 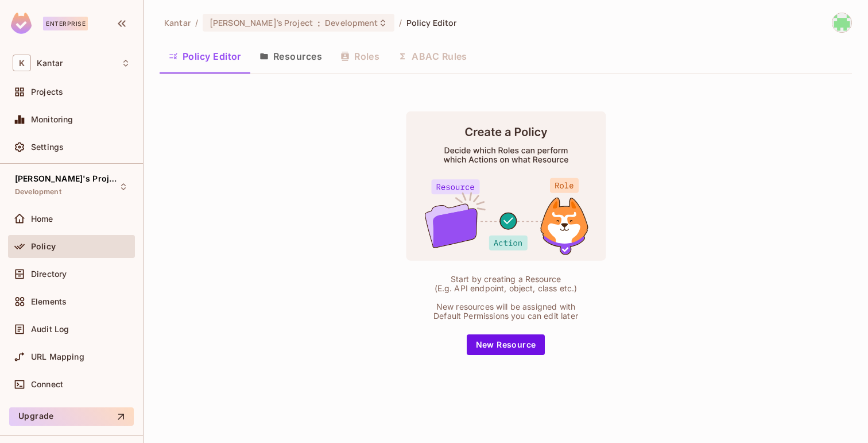 I want to click on span: Home, so click(x=42, y=219).